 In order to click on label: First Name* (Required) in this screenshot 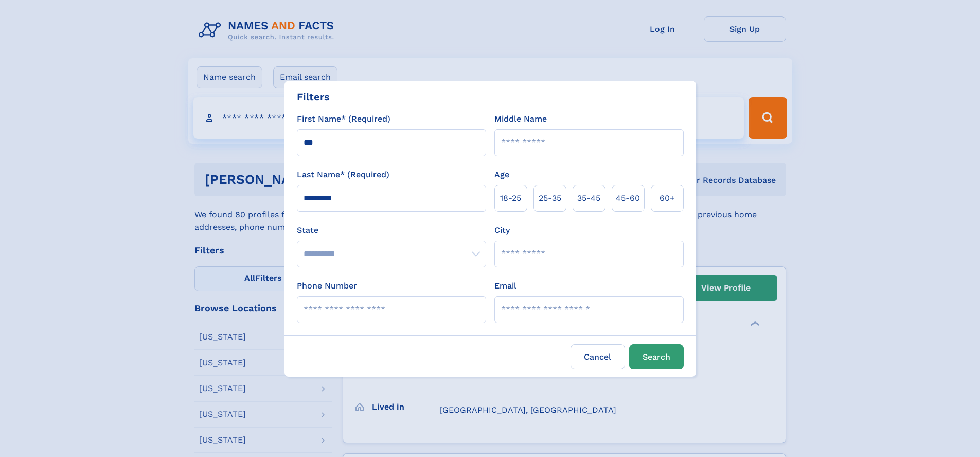, I will do `click(344, 119)`.